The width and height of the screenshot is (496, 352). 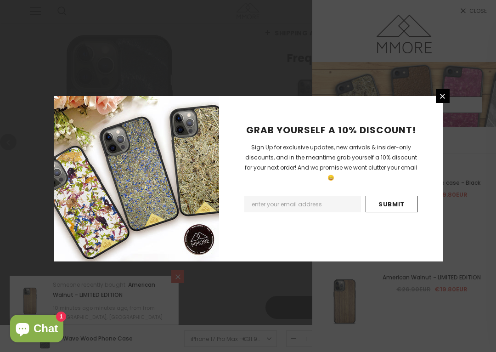 What do you see at coordinates (331, 130) in the screenshot?
I see `span: GRAB YOURSELF A 10% DISCOUNT!` at bounding box center [331, 130].